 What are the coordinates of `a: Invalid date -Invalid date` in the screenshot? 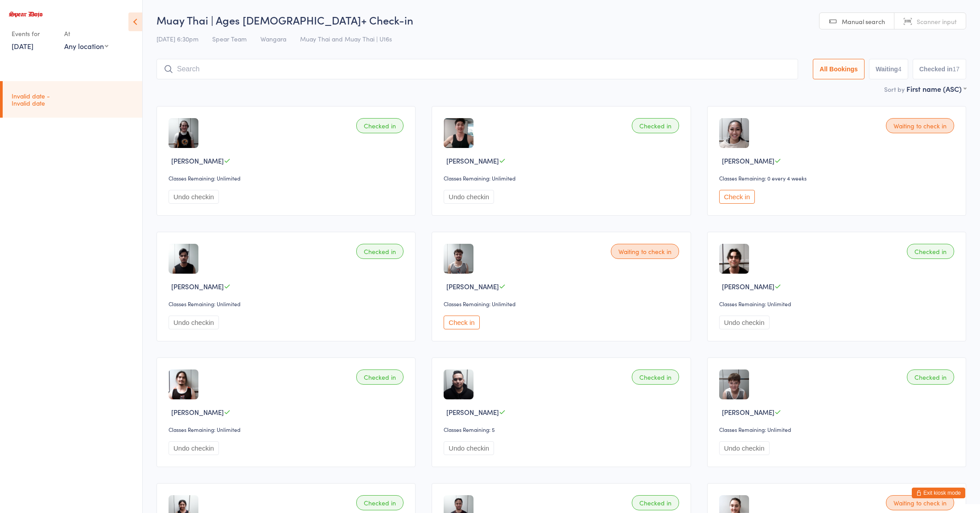 It's located at (72, 99).